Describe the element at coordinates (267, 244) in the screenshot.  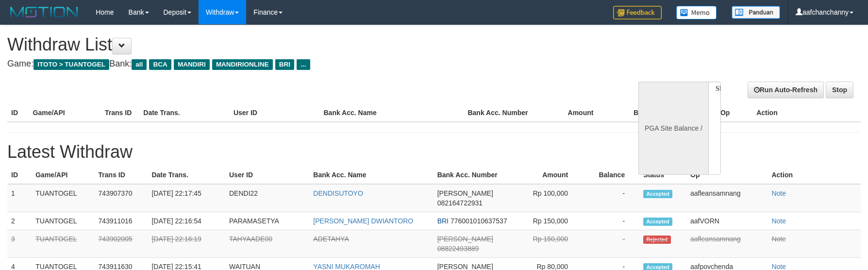
I see `td: TAHYAADE00` at that location.